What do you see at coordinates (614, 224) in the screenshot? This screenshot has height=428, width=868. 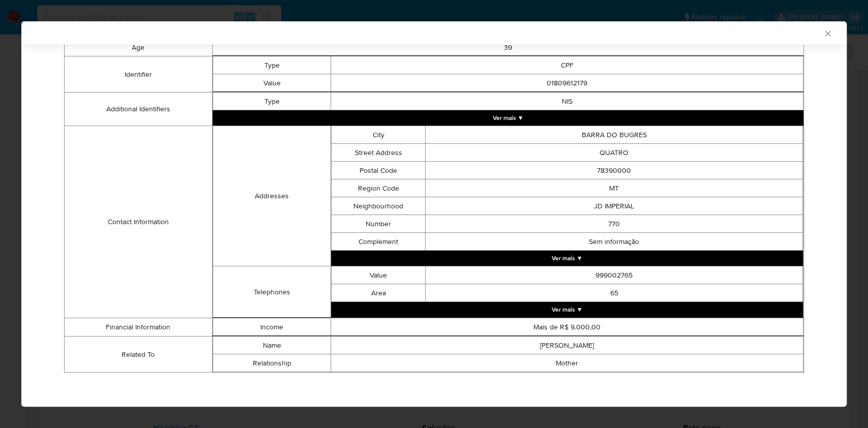 I see `td: 770` at bounding box center [614, 224].